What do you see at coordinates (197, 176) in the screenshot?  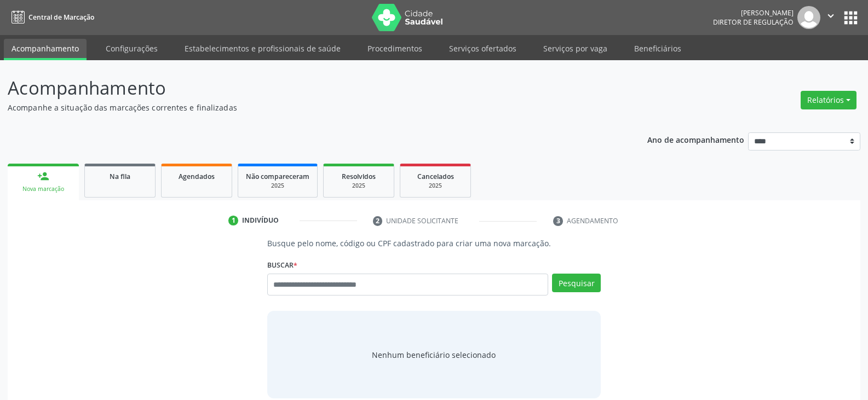 I see `span: Agendados` at bounding box center [197, 176].